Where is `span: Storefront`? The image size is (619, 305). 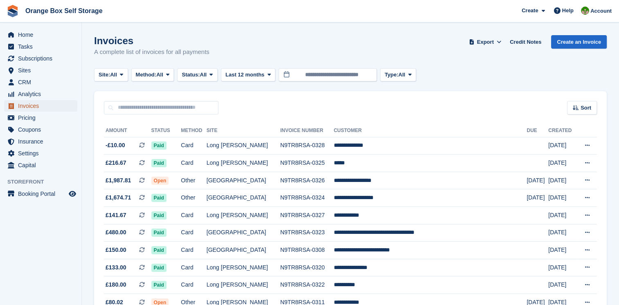 span: Storefront is located at coordinates (44, 182).